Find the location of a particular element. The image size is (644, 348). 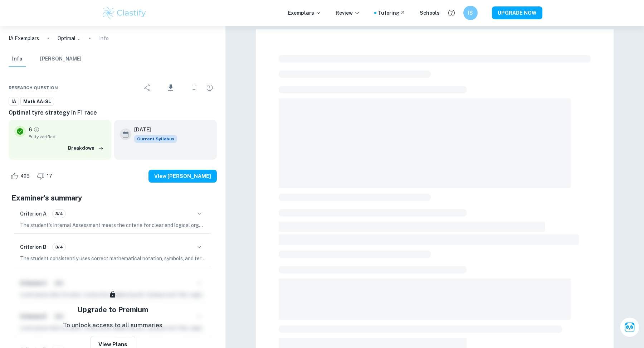

a: Grade fully verified is located at coordinates (36, 130).